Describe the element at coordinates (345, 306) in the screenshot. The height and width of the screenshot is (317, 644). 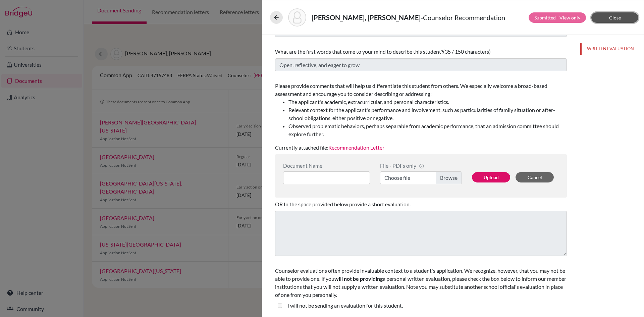
I see `label: I will not be sending an evaluation for this student.` at that location.